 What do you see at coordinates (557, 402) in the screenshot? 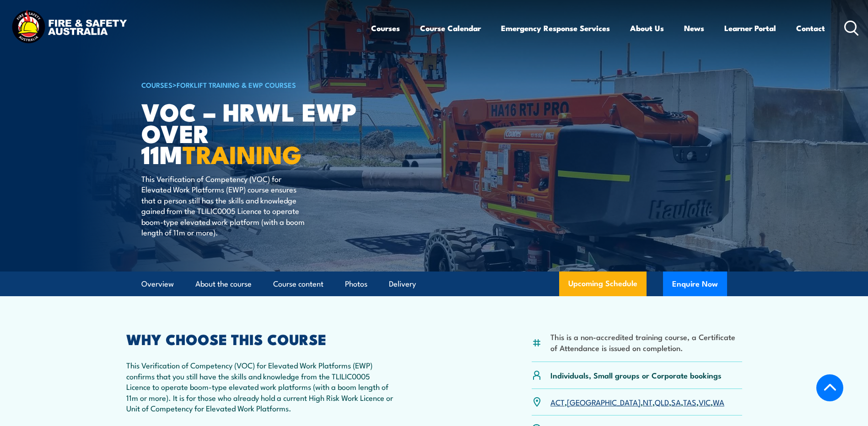
I see `a: ACT` at bounding box center [557, 402].